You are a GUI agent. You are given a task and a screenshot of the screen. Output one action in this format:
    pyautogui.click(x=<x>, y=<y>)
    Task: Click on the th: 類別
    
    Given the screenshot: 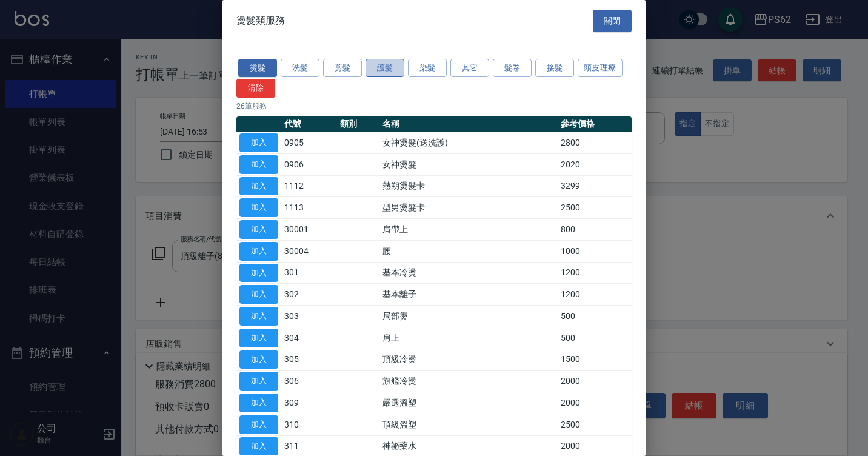 What is the action you would take?
    pyautogui.click(x=358, y=124)
    